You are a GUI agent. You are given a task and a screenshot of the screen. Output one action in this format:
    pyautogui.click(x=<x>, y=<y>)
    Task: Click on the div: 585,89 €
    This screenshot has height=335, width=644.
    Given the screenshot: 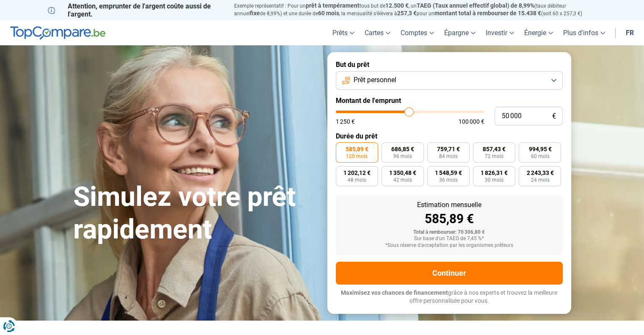 What is the action you would take?
    pyautogui.click(x=449, y=219)
    